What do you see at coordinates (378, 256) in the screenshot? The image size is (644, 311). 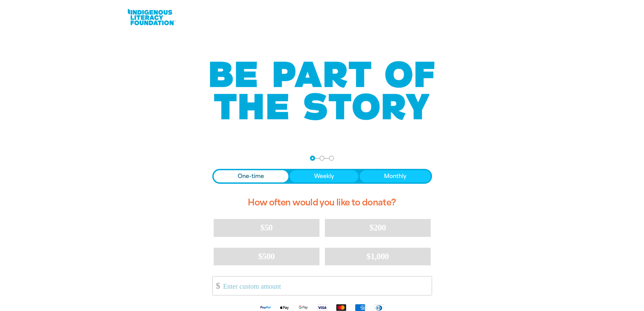 I see `span: $1,000` at bounding box center [378, 256].